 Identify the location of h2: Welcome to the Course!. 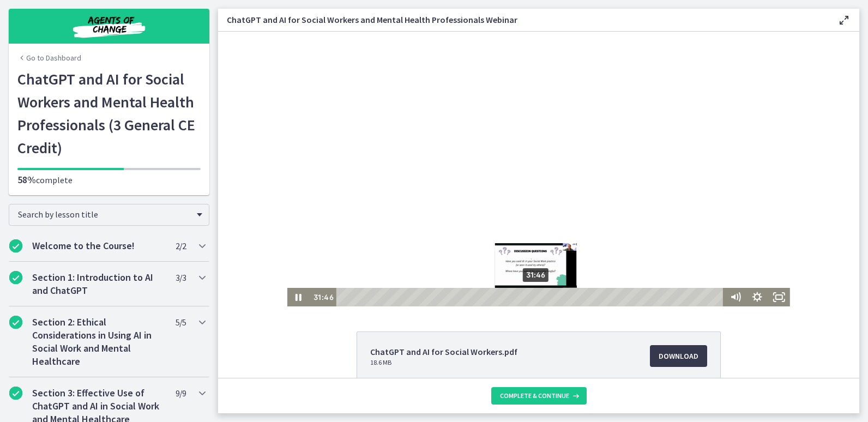
(99, 246).